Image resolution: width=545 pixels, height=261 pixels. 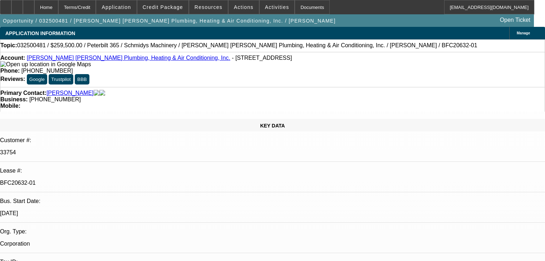 I want to click on strong: Account:, so click(x=13, y=58).